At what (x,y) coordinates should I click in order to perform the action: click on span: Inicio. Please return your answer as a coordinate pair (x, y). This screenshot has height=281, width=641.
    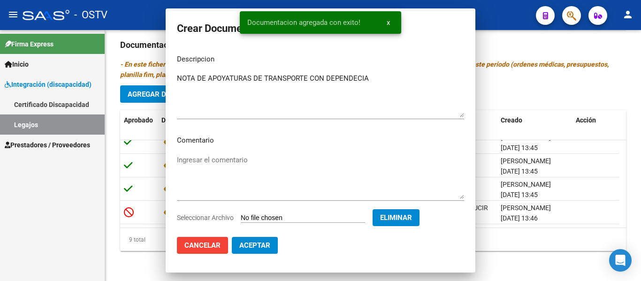
    Looking at the image, I should click on (16, 64).